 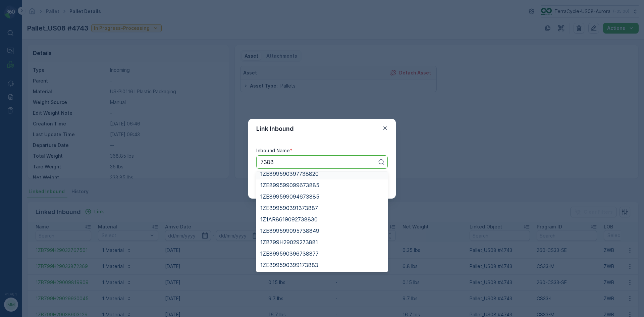 I want to click on span: 1Z1AR8619092738830, so click(x=289, y=219).